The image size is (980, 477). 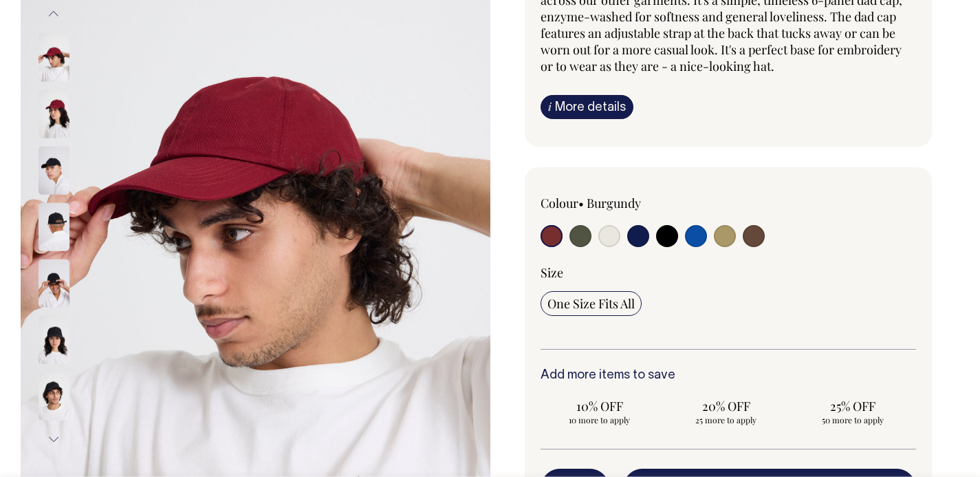 What do you see at coordinates (853, 411) in the screenshot?
I see `input: 25% OFF 50 more to apply` at bounding box center [853, 411].